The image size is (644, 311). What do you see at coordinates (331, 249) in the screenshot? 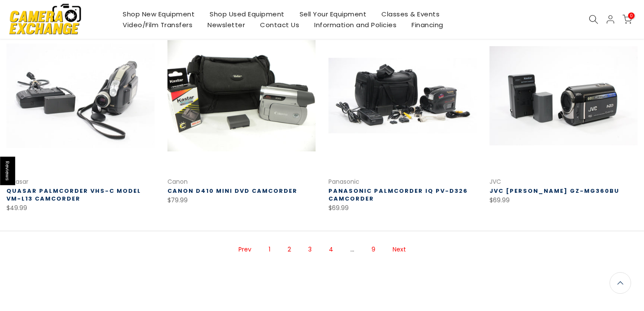
I see `a: Page 4` at bounding box center [331, 249].